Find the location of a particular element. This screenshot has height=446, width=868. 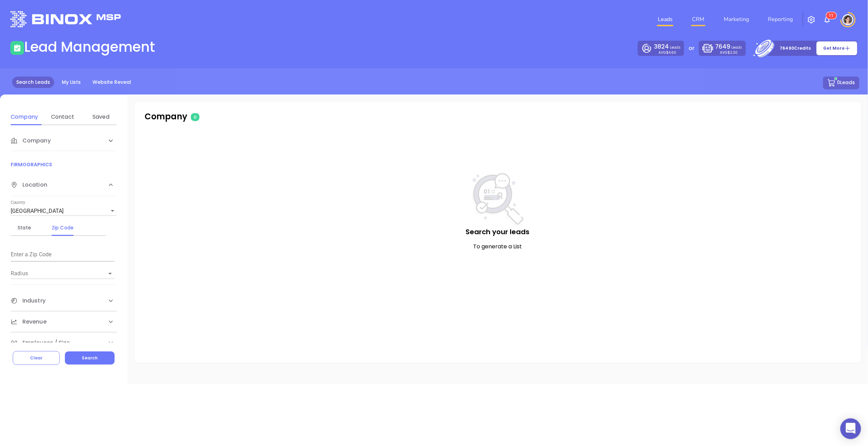

div: Contact is located at coordinates (62, 117).